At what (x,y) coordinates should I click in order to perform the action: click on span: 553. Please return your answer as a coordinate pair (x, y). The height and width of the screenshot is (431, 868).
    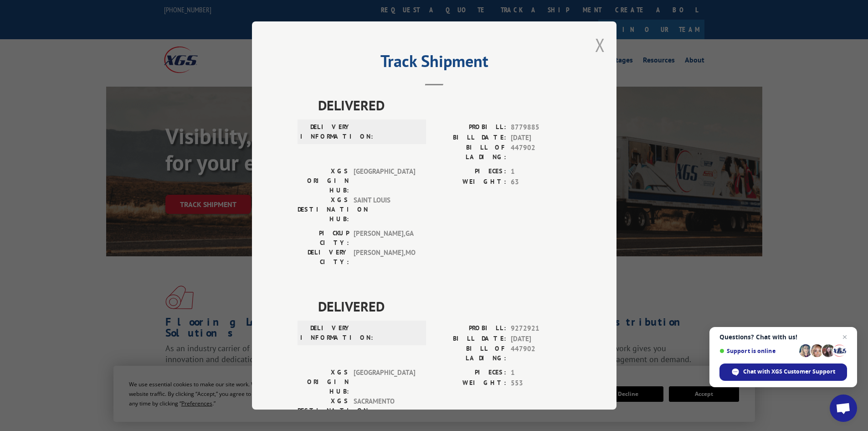
    Looking at the image, I should click on (541, 383).